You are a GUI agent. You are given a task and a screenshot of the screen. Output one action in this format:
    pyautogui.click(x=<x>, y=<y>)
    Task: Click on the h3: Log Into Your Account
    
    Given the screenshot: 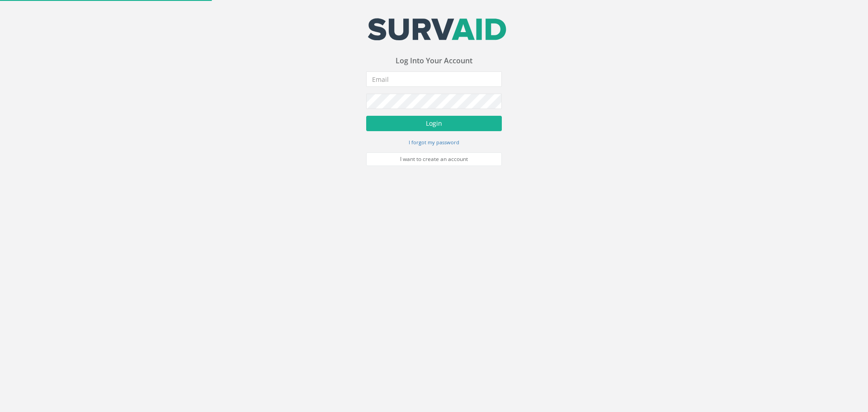 What is the action you would take?
    pyautogui.click(x=434, y=61)
    